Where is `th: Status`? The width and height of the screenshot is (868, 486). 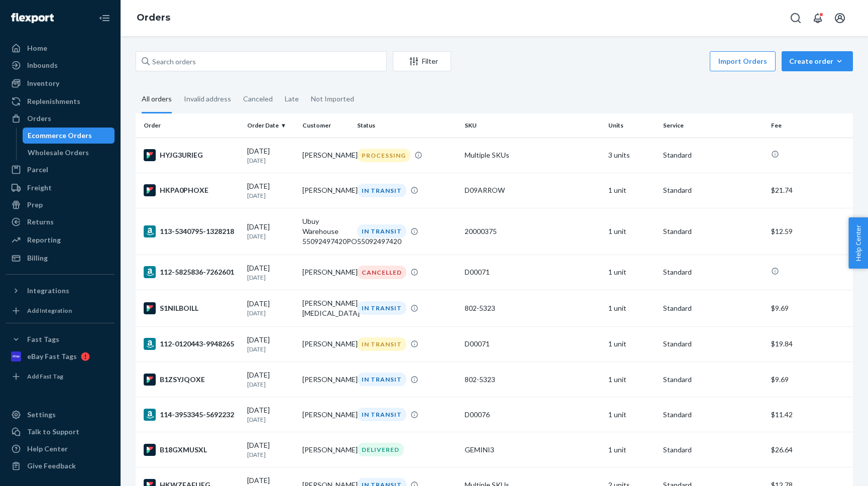 th: Status is located at coordinates (407, 125).